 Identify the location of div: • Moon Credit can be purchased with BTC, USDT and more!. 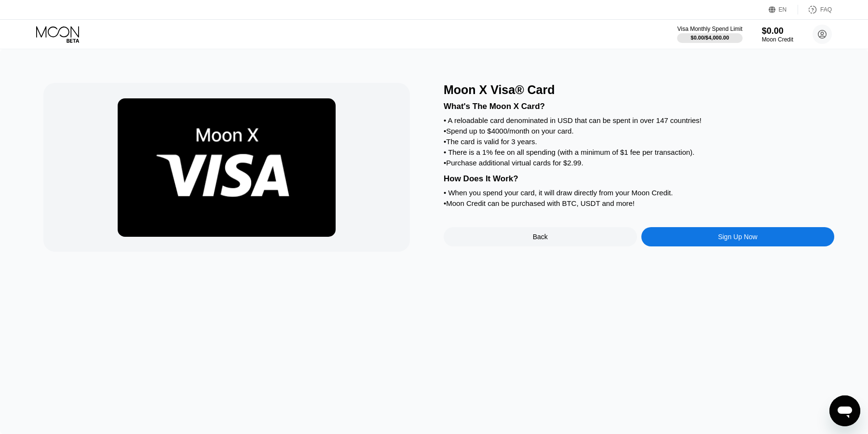
(639, 203).